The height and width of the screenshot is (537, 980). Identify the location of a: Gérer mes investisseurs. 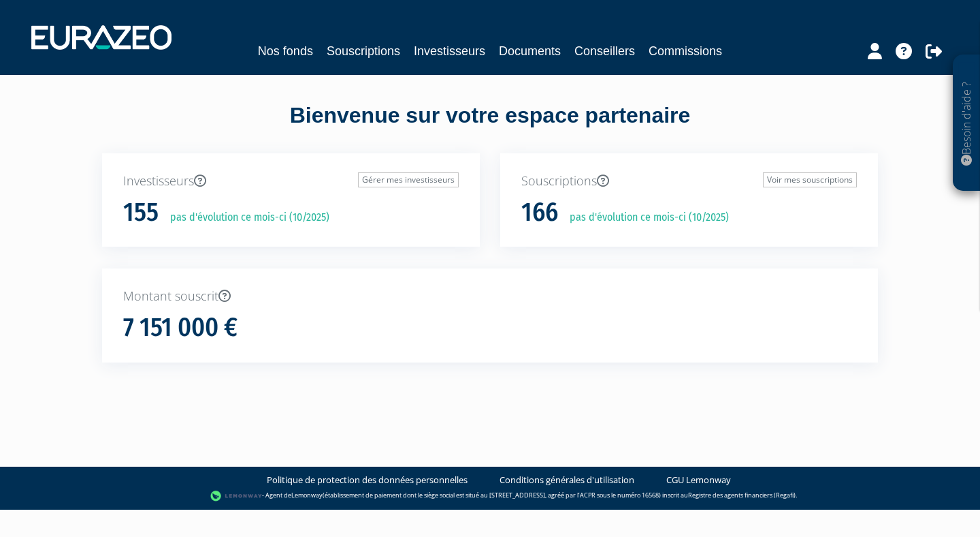
(408, 180).